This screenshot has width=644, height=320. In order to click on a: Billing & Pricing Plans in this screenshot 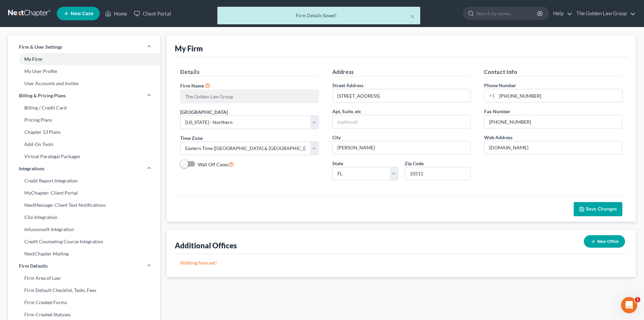, I will do `click(84, 96)`.